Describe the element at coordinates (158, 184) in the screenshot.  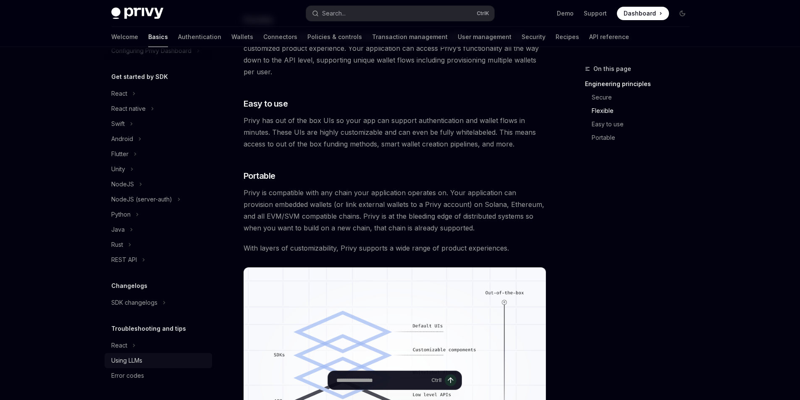
I see `button: Toggle NodeJS section` at that location.